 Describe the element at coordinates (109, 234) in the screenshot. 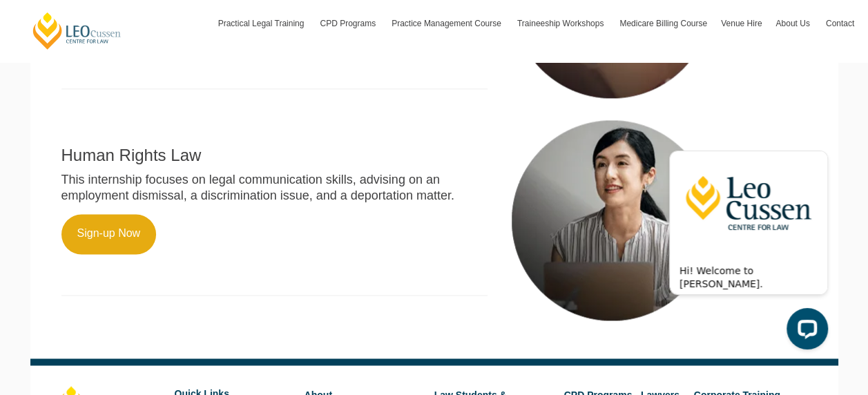

I see `a: Sign-up Now` at that location.